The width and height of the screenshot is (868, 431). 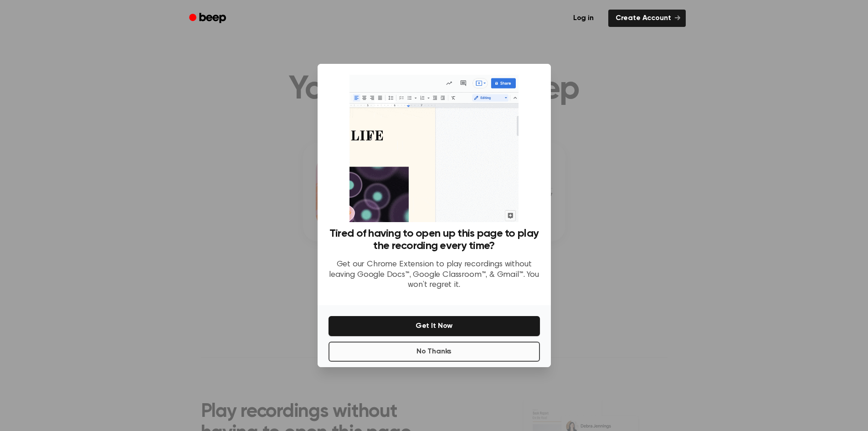 What do you see at coordinates (434, 148) in the screenshot?
I see `img: Beep extension in action` at bounding box center [434, 148].